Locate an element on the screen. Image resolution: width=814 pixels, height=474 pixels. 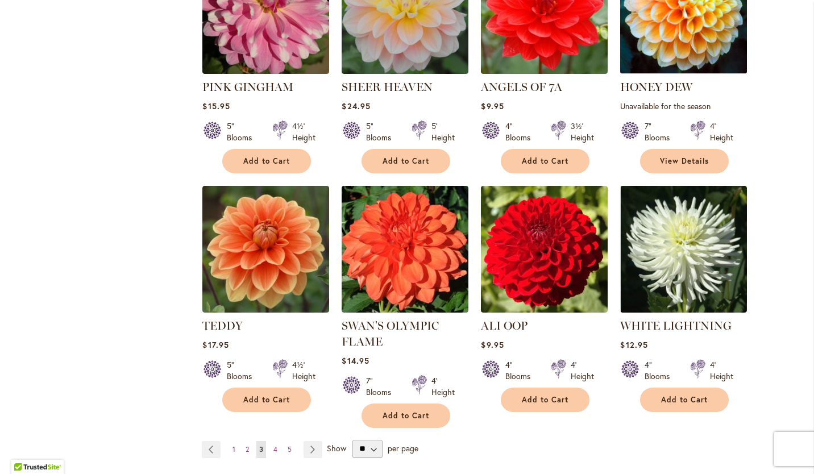
a: Honey Dew is located at coordinates (684, 71).